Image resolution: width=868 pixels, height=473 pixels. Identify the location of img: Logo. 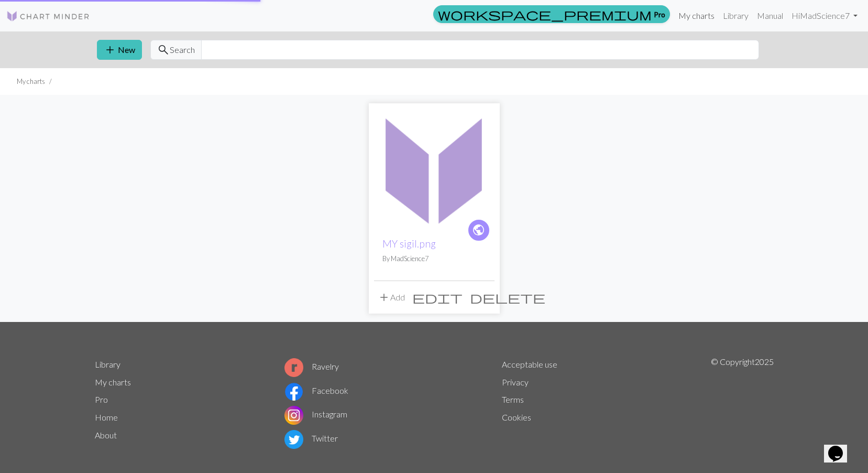
(48, 16).